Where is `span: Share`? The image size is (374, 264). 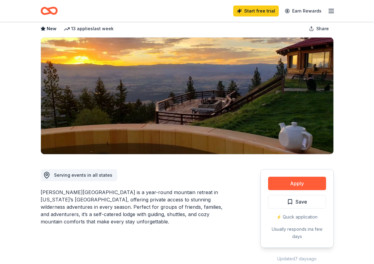
span: Share is located at coordinates (322, 29).